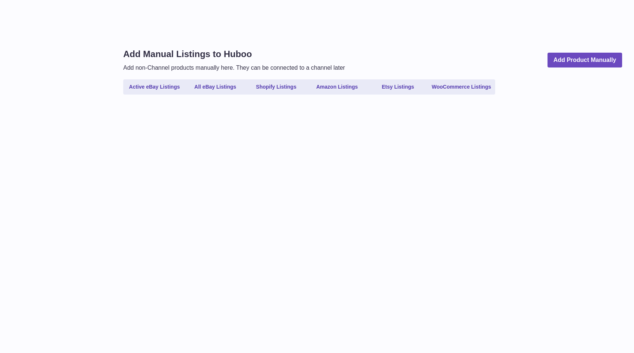 The height and width of the screenshot is (353, 634). What do you see at coordinates (398, 87) in the screenshot?
I see `a: Etsy Listings` at bounding box center [398, 87].